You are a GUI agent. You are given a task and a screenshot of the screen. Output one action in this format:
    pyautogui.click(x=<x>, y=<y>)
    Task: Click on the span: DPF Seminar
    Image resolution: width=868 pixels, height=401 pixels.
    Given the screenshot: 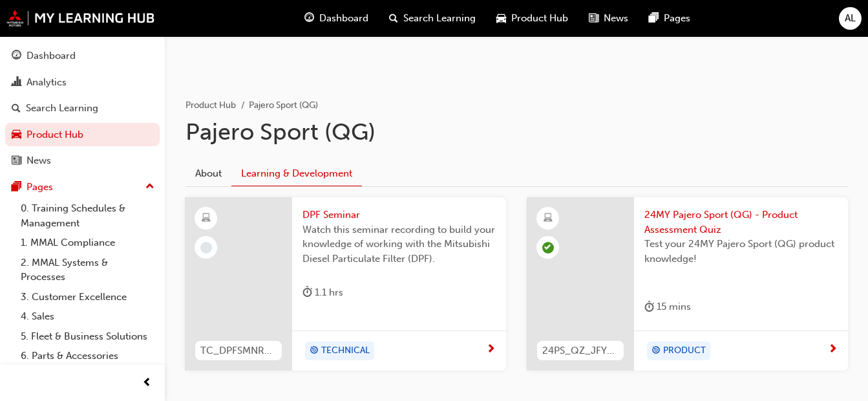 What is the action you would take?
    pyautogui.click(x=399, y=214)
    